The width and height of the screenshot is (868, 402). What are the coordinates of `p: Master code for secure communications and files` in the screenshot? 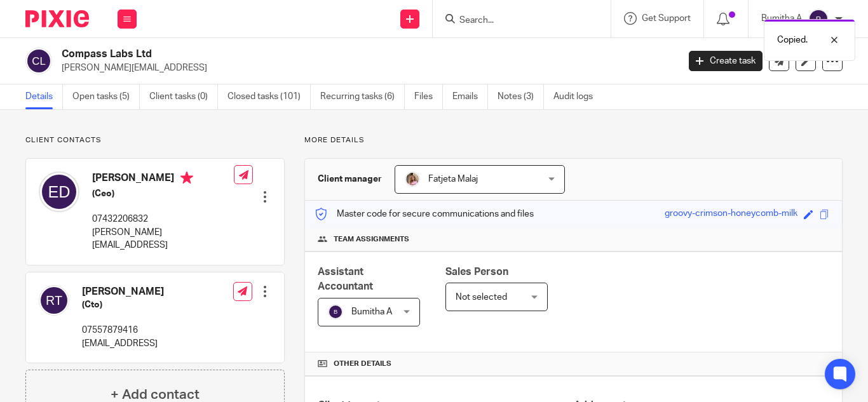 It's located at (424, 214).